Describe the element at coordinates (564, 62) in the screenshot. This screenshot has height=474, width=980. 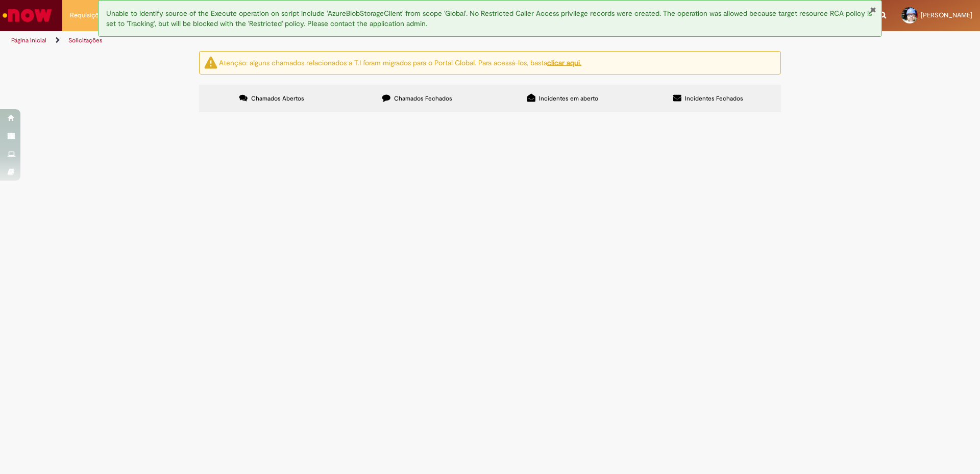
I see `u: clicar aqui.` at that location.